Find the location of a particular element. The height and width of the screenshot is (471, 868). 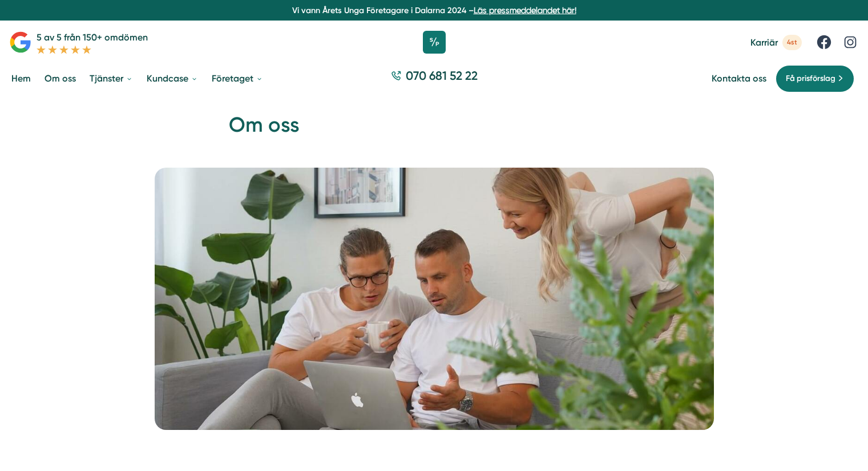

a: Få prisförslag is located at coordinates (815, 79).